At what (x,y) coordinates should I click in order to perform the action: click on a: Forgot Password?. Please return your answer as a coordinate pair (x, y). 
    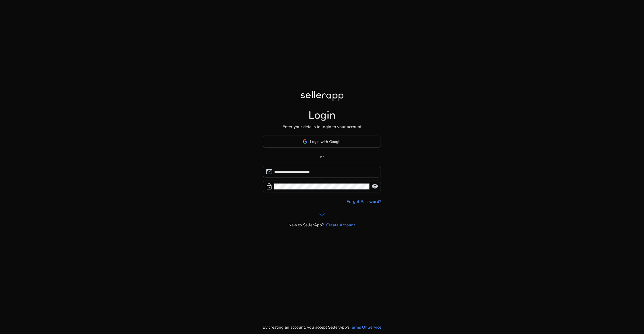
    Looking at the image, I should click on (364, 202).